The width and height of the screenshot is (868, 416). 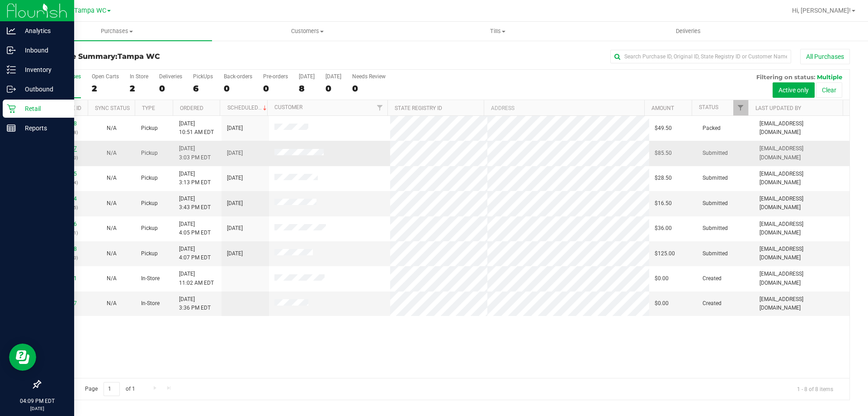 I want to click on p: Inventory, so click(x=43, y=70).